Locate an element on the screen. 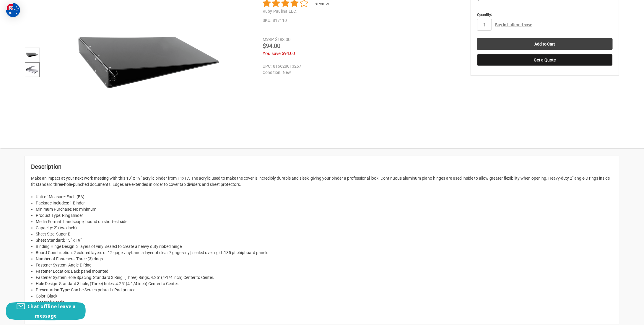  a: Buy in bulk and save is located at coordinates (514, 25).